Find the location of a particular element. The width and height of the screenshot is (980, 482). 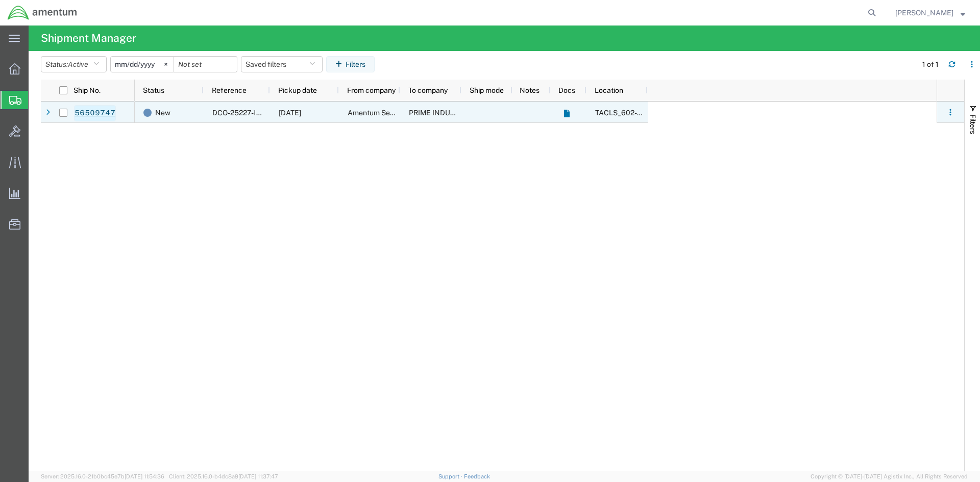

span: DCO-25227-166922 is located at coordinates (245, 113).